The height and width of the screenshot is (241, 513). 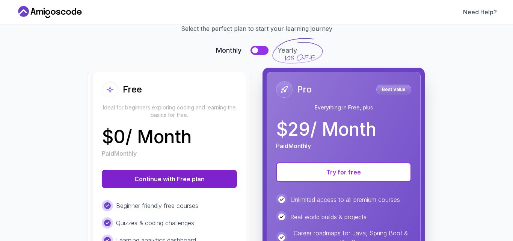 What do you see at coordinates (155, 223) in the screenshot?
I see `p: Quizzes & coding challenges` at bounding box center [155, 223].